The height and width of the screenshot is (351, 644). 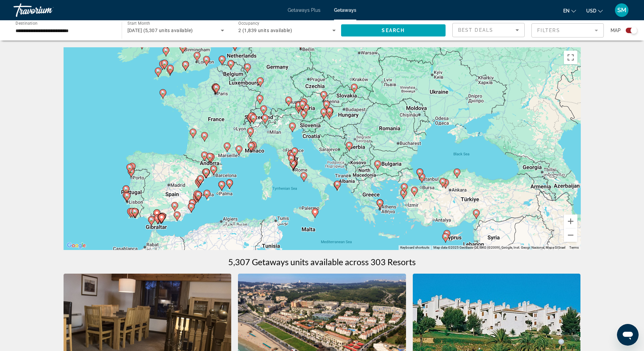 I want to click on mat-select: Sort by, so click(x=488, y=30).